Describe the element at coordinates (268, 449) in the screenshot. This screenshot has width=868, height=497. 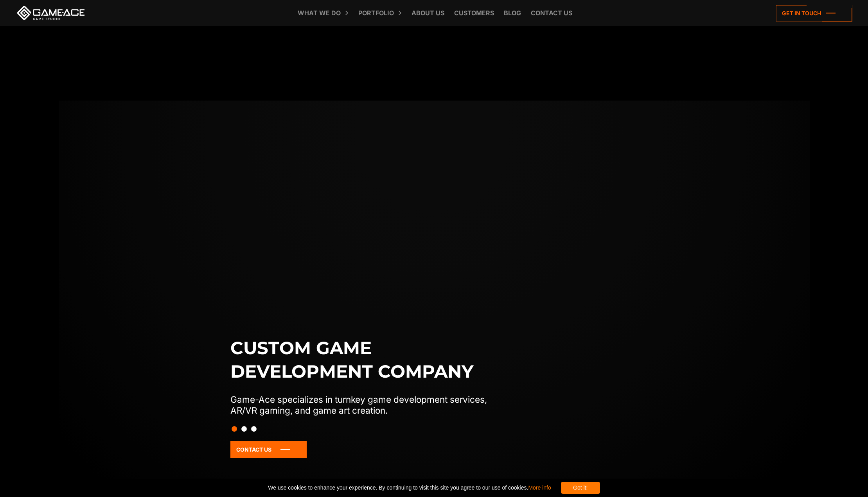
I see `a: Contact Us` at that location.